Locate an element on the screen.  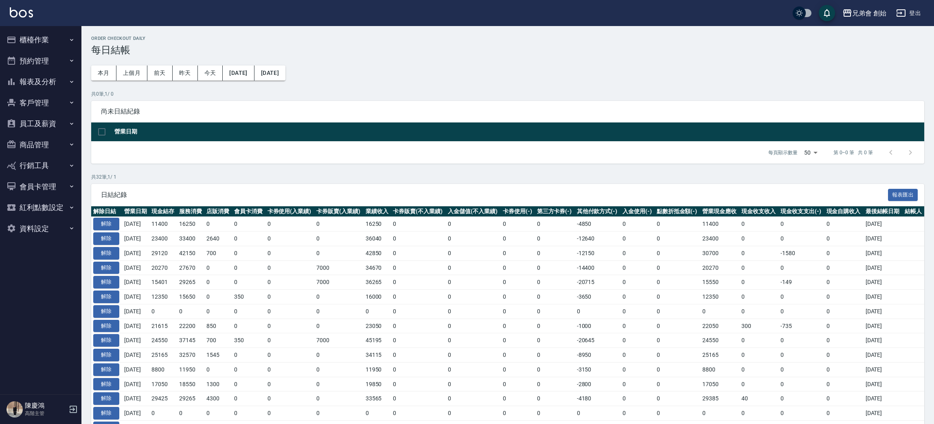
td: 15401 is located at coordinates (163, 283).